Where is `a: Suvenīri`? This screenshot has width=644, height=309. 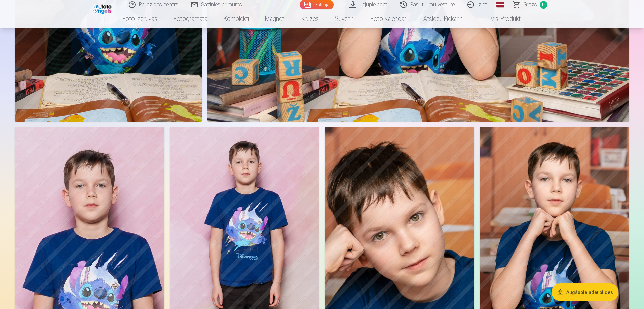 a: Suvenīri is located at coordinates (345, 19).